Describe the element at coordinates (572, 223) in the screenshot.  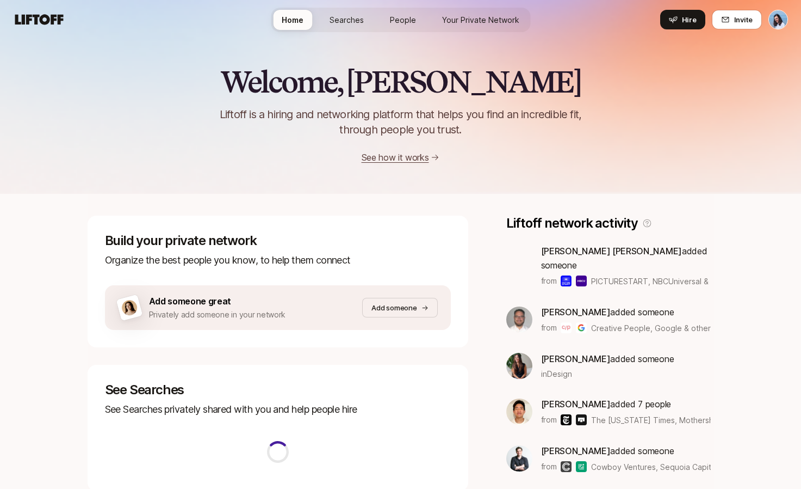
I see `p: Liftoff network activity` at that location.